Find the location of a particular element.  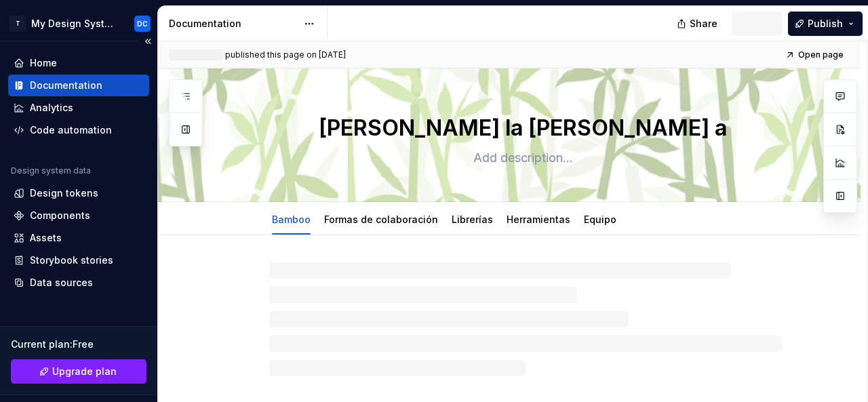

div: Analytics is located at coordinates (52, 108).